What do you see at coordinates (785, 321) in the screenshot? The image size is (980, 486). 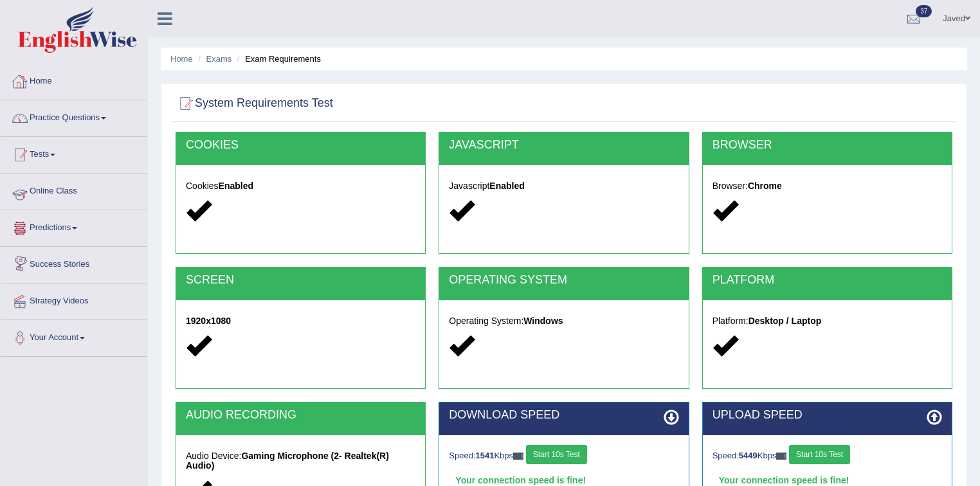 I see `strong: Desktop / Laptop` at bounding box center [785, 321].